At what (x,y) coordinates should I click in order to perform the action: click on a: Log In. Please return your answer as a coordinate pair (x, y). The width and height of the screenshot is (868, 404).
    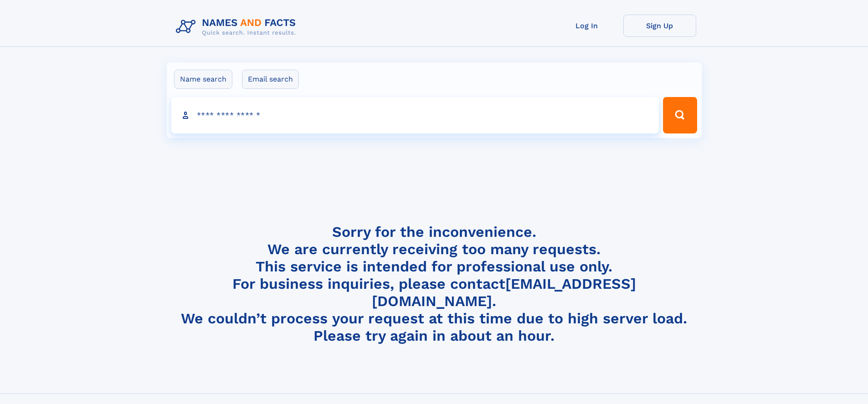
    Looking at the image, I should click on (587, 25).